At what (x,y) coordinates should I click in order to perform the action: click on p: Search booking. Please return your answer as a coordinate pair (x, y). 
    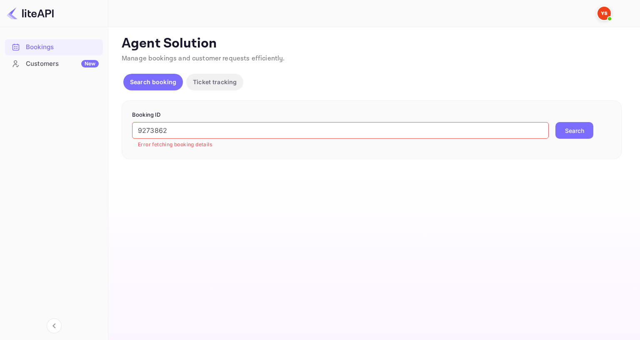
    Looking at the image, I should click on (153, 82).